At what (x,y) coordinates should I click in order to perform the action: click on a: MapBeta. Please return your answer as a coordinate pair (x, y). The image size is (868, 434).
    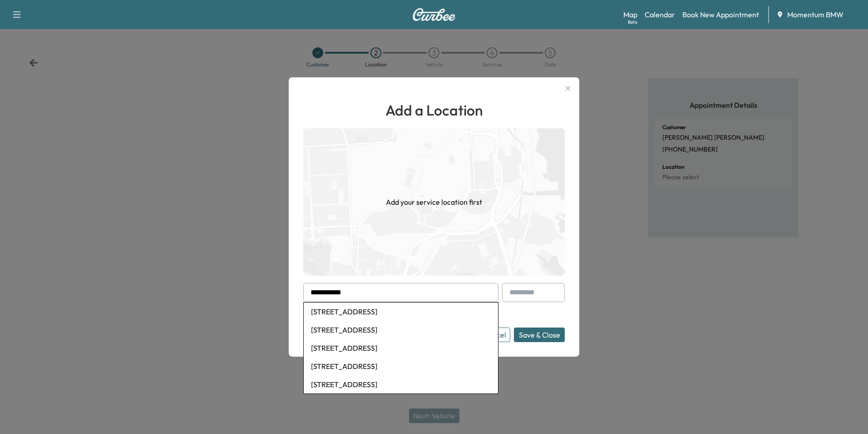
    Looking at the image, I should click on (630, 15).